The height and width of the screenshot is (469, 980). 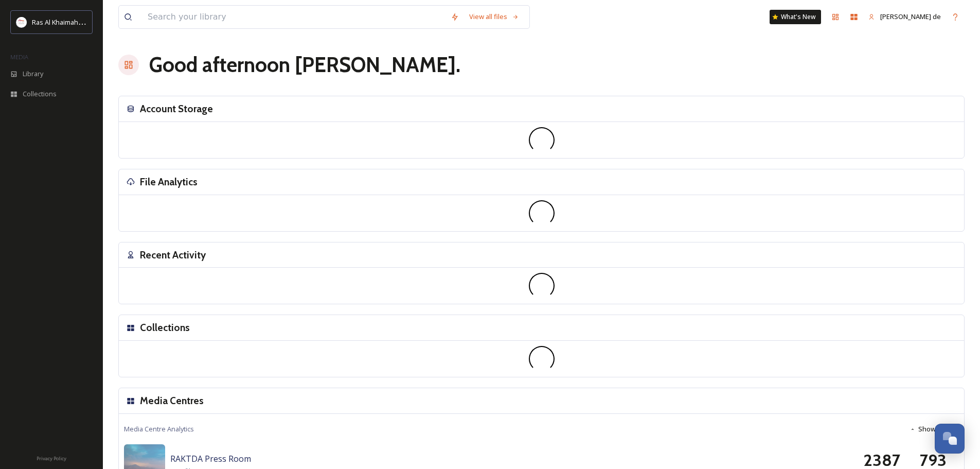 What do you see at coordinates (172, 400) in the screenshot?
I see `h3: Media Centres` at bounding box center [172, 400].